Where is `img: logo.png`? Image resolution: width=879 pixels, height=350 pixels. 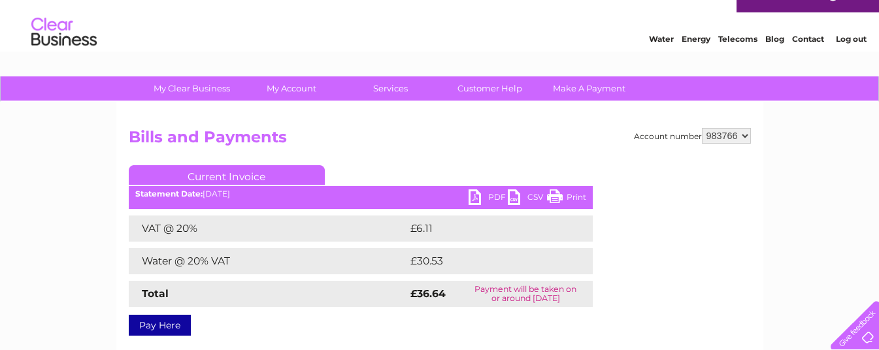 img: logo.png is located at coordinates (64, 54).